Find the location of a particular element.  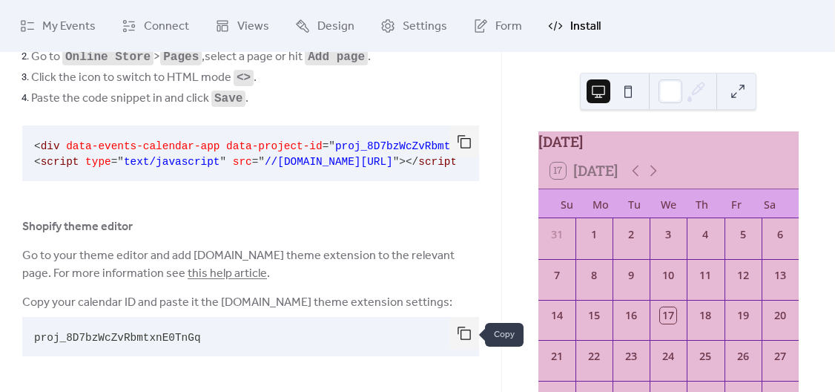

span: src is located at coordinates (243, 162).